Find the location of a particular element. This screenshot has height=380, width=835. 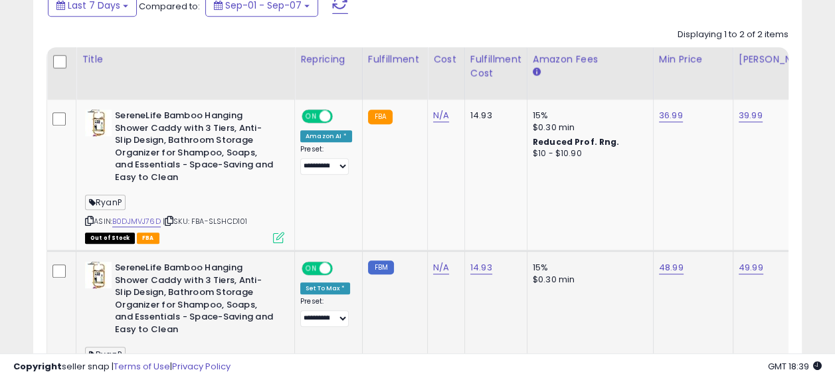

small: FBA is located at coordinates (380, 117).